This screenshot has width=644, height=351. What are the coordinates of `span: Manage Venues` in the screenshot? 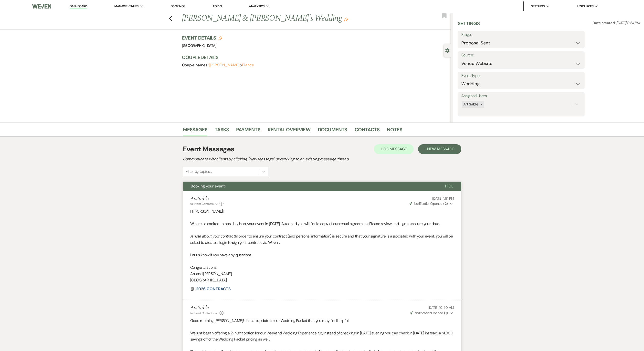 It's located at (126, 7).